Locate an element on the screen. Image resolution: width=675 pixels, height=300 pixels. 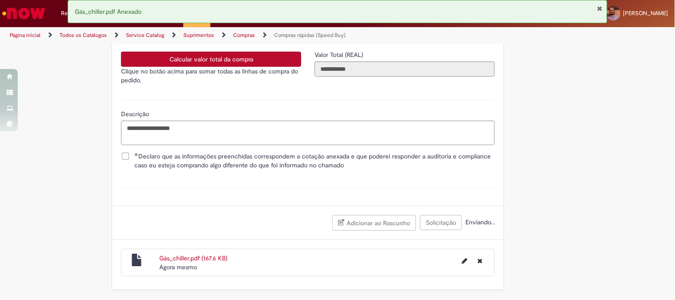
label: Somente leitura - Valor Total (REAL) is located at coordinates (339, 55).